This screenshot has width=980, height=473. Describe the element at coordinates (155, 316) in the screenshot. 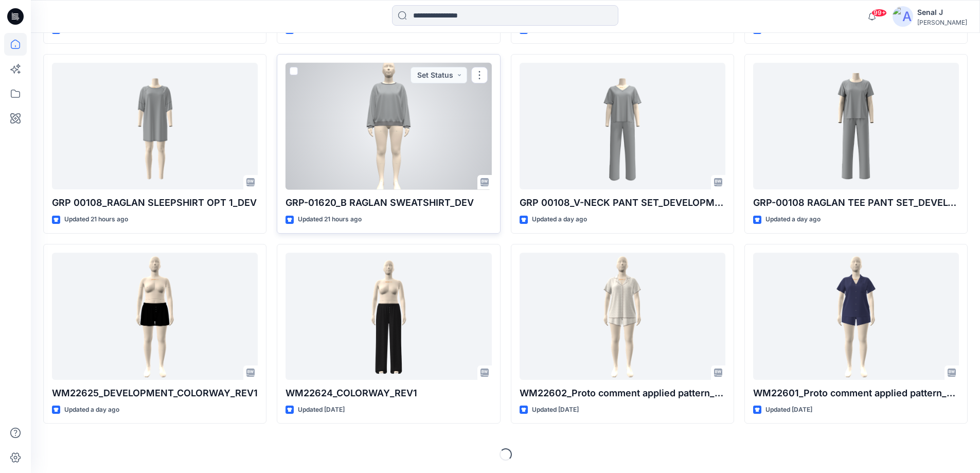

I see `a: WM22625_DEVELOPMENT_COLORWAY_REV1` at that location.